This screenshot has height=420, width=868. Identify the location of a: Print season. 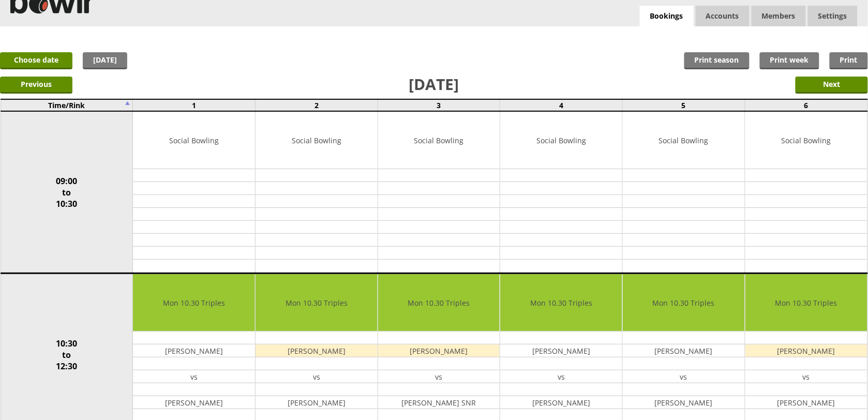
(717, 61).